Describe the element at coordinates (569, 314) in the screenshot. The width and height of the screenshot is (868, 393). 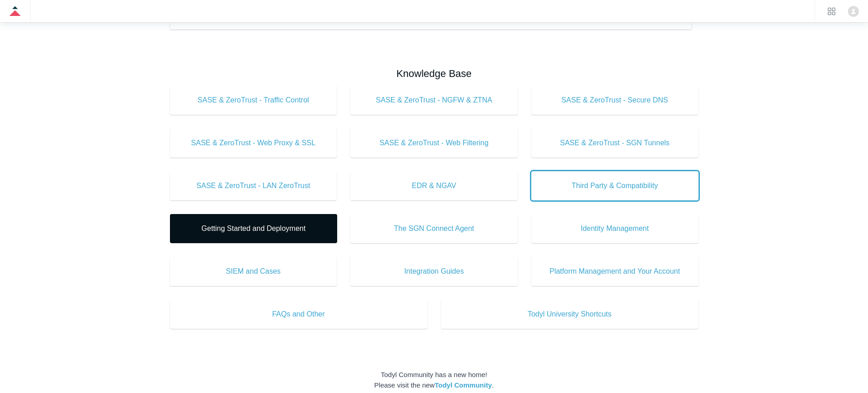
I see `span: Todyl University Shortcuts` at that location.